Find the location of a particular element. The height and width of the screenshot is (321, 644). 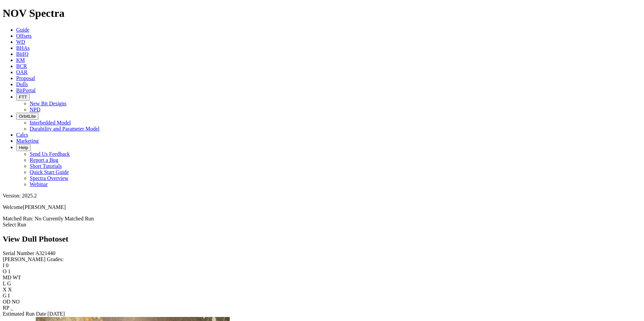

a: Dulls is located at coordinates (22, 84).